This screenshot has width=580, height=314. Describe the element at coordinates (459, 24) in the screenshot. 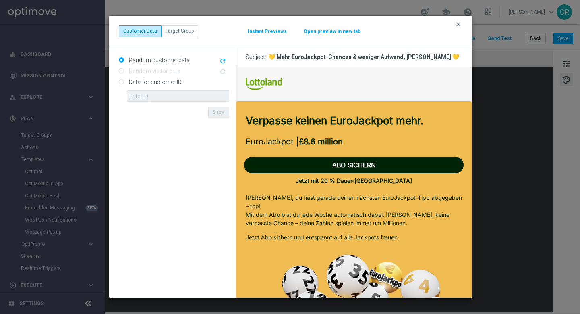

I see `i: clear` at that location.